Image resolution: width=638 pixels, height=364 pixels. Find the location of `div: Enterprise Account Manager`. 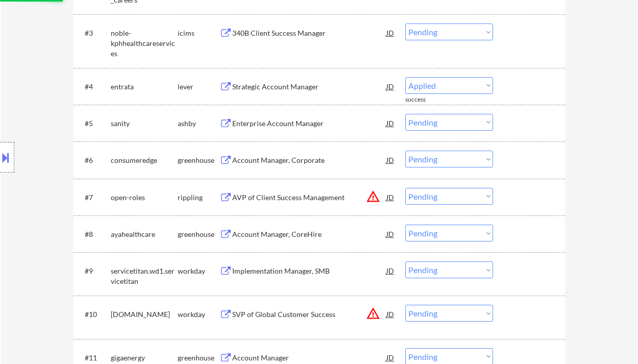

div: Enterprise Account Manager is located at coordinates (309, 124).